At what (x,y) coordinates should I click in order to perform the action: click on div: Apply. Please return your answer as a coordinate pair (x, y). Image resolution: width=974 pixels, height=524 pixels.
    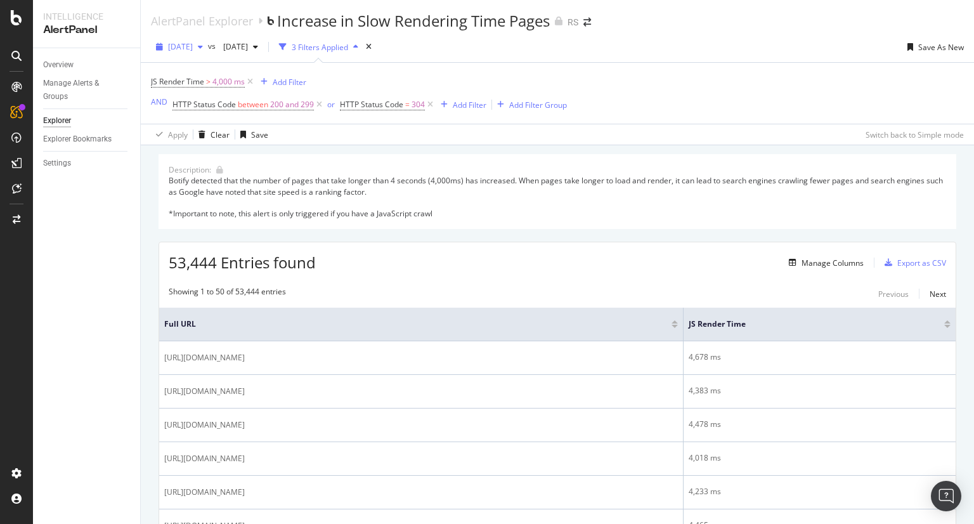
    Looking at the image, I should click on (177, 134).